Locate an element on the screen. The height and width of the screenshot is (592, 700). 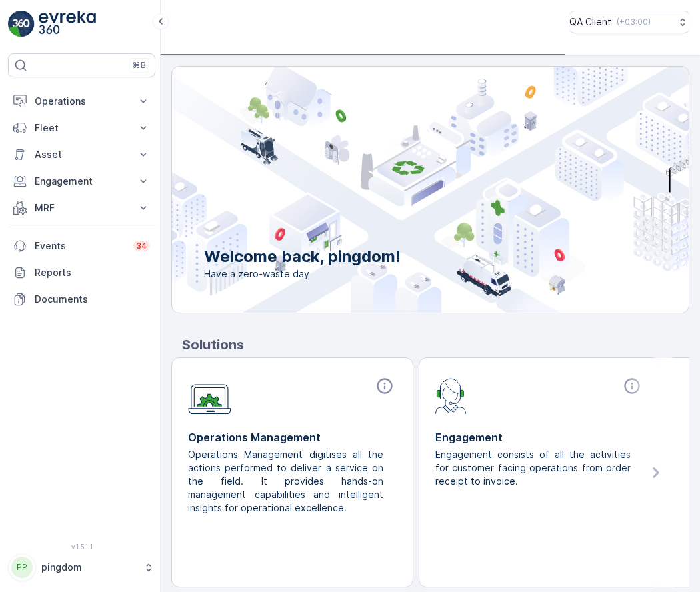
span: Have a zero-waste day is located at coordinates (302, 274).